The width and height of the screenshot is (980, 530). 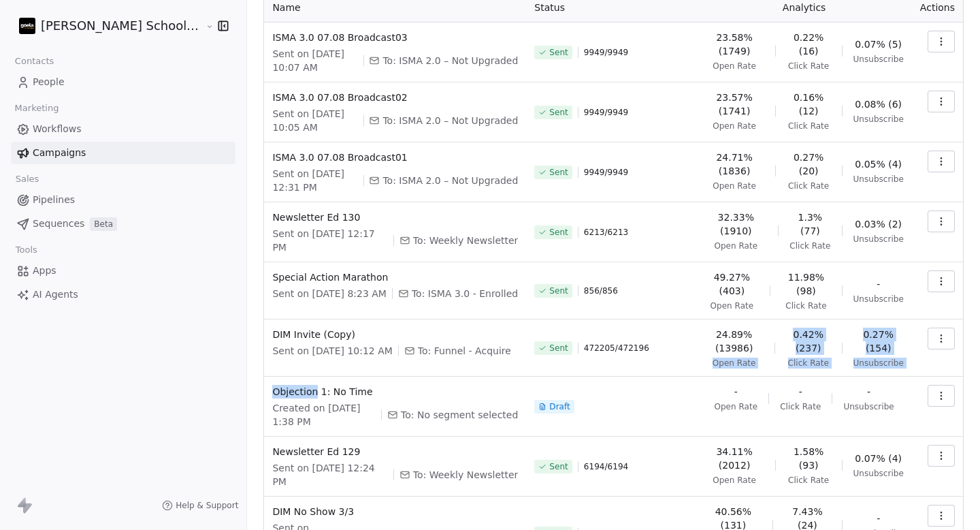 What do you see at coordinates (53, 200) in the screenshot?
I see `span: Pipelines` at bounding box center [53, 200].